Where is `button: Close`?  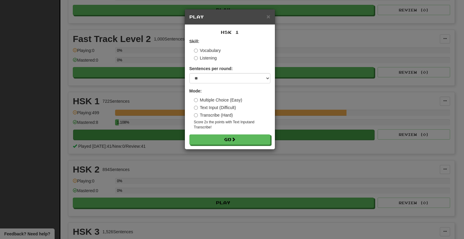
button: Close is located at coordinates (268, 16).